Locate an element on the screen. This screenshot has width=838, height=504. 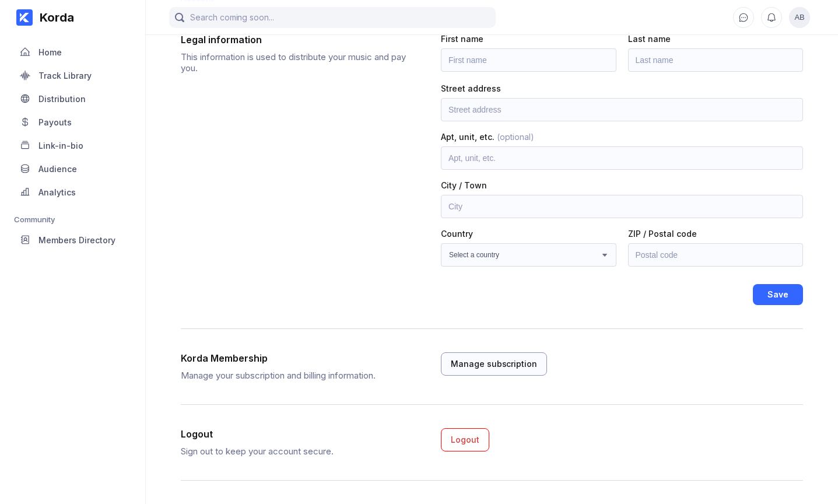
div: Sign out to keep your account secure. is located at coordinates (301, 451).